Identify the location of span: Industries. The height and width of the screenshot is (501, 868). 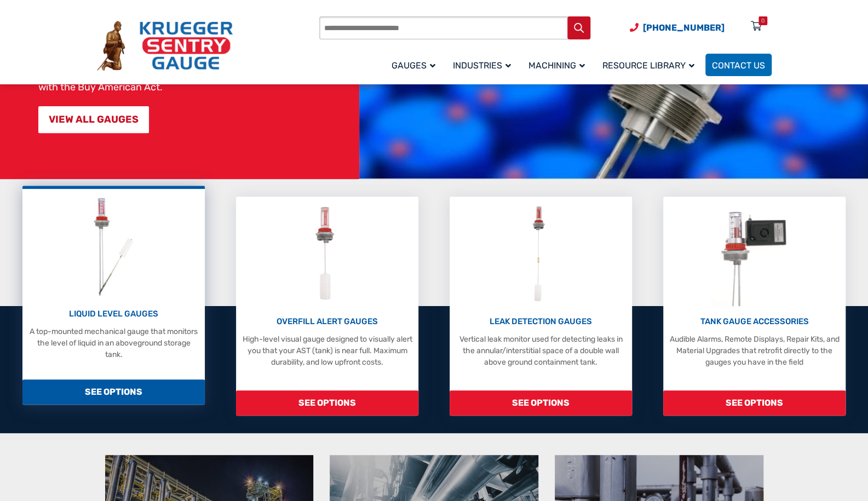
(482, 65).